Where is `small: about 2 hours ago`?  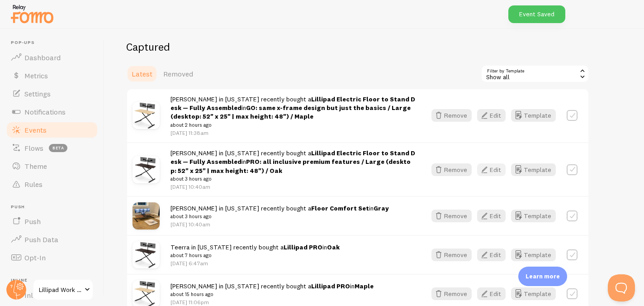
small: about 2 hours ago is located at coordinates (293, 125).